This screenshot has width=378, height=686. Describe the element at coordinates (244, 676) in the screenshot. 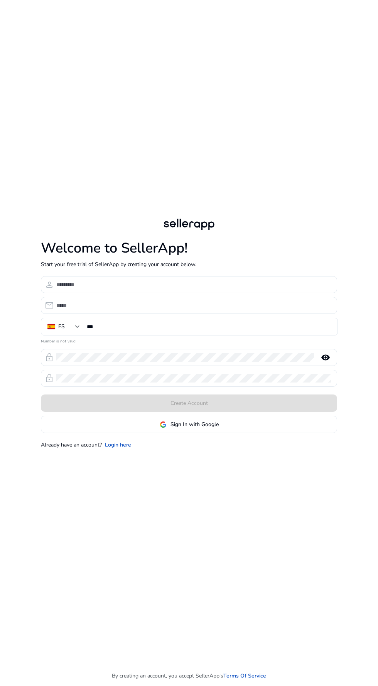

I see `a: Terms Of Service` at that location.